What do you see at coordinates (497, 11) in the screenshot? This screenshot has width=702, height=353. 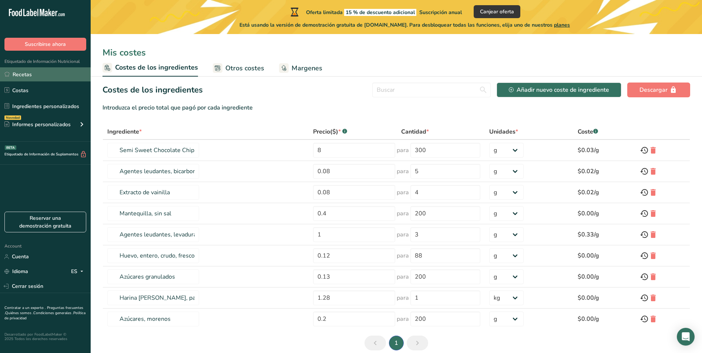 I see `span: Canjear oferta` at bounding box center [497, 11].